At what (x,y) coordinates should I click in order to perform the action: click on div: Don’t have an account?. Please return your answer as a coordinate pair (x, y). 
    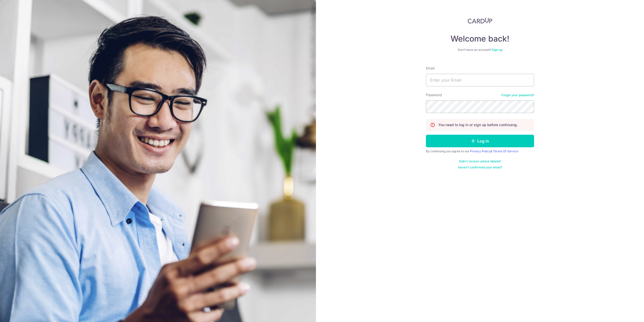
    Looking at the image, I should click on (480, 50).